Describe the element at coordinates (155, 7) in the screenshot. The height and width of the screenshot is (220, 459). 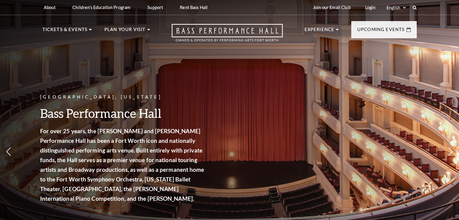
I see `p: Support` at that location.